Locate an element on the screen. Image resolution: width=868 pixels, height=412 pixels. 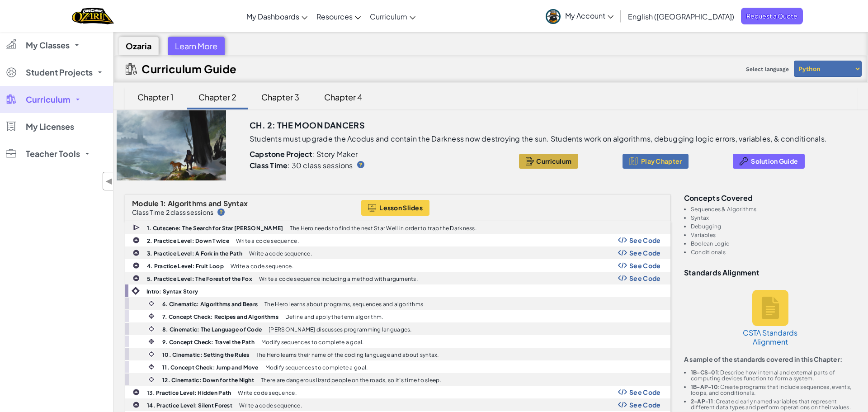
p: The Hero learns their name of the coding language and about syntax. is located at coordinates (347, 354).